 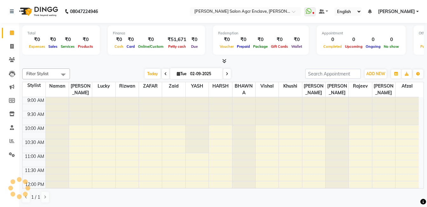 What do you see at coordinates (296, 46) in the screenshot?
I see `span: Wallet` at bounding box center [296, 46].